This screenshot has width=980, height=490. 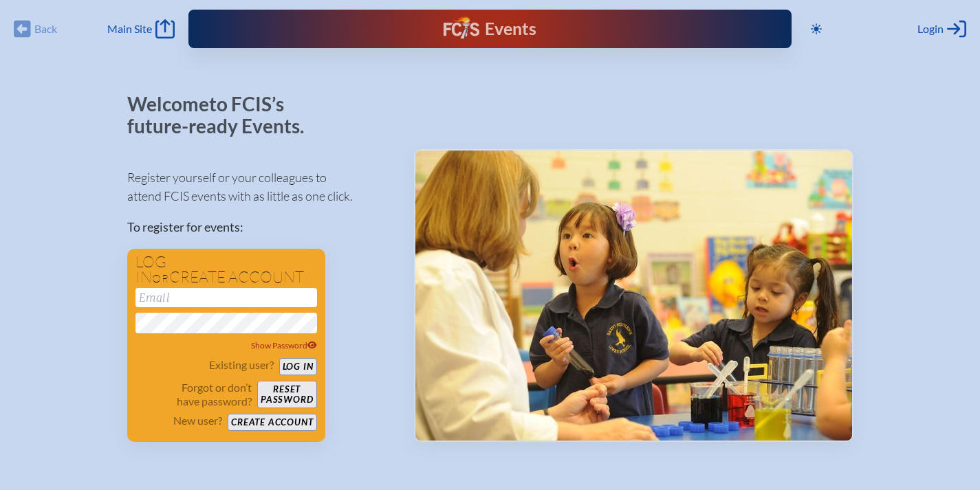 What do you see at coordinates (227, 270) in the screenshot?
I see `h1: Log in create account` at bounding box center [227, 270].